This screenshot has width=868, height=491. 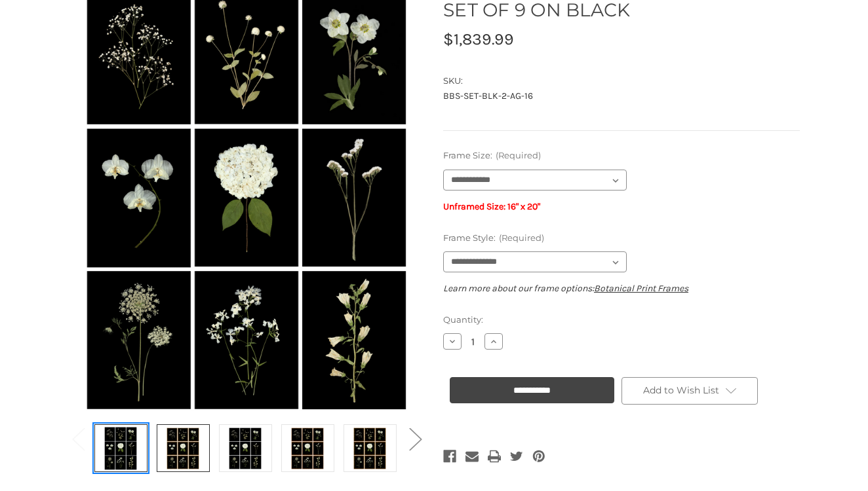 What do you see at coordinates (619, 82) in the screenshot?
I see `dt: SKU:` at bounding box center [619, 82].